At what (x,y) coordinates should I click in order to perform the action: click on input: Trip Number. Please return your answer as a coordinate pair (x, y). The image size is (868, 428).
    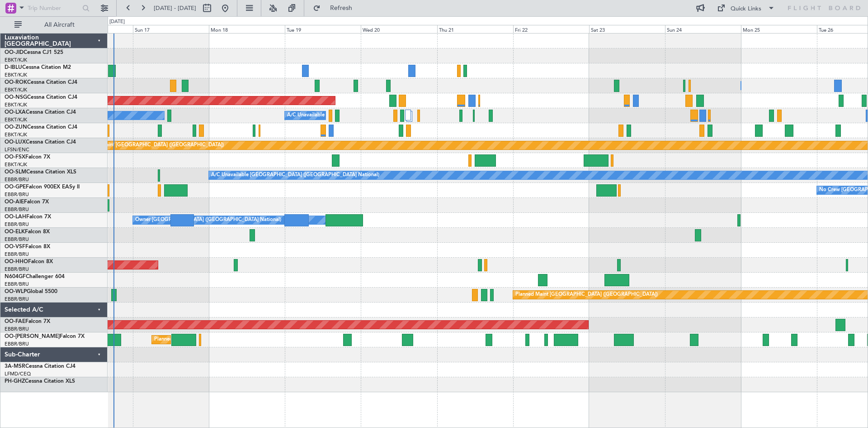
    Looking at the image, I should click on (53, 8).